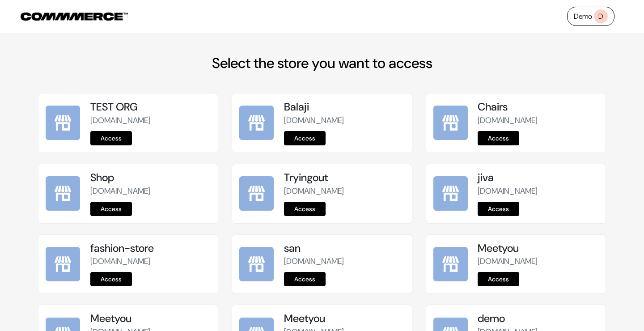  Describe the element at coordinates (537, 319) in the screenshot. I see `h5: demo` at that location.